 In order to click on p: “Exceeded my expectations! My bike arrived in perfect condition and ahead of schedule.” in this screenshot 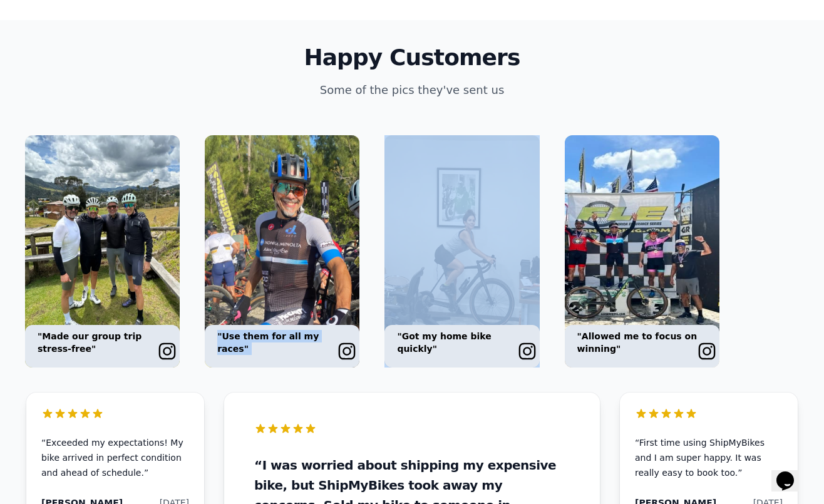, I will do `click(115, 457)`.